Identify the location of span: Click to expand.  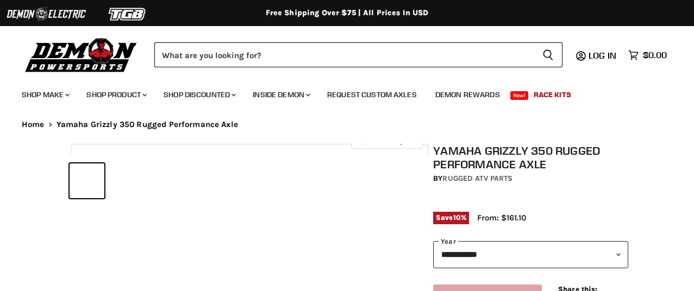
(386, 141).